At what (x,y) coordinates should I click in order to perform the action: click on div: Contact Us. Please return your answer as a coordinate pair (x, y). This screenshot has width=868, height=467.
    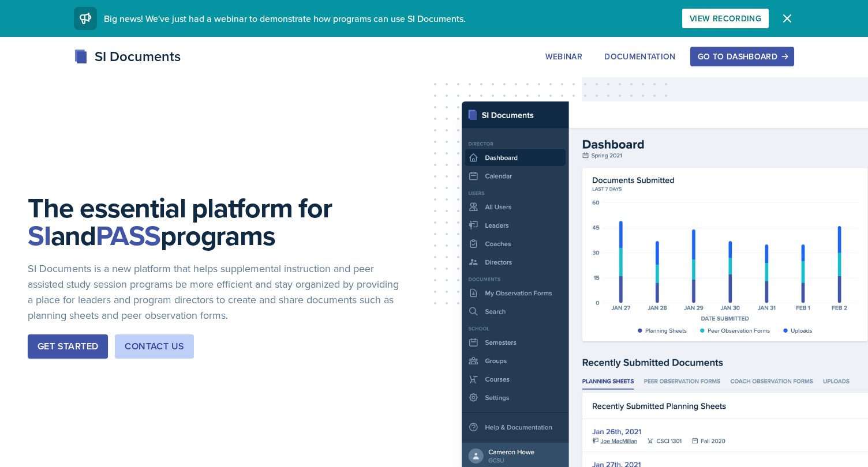
    Looking at the image, I should click on (154, 347).